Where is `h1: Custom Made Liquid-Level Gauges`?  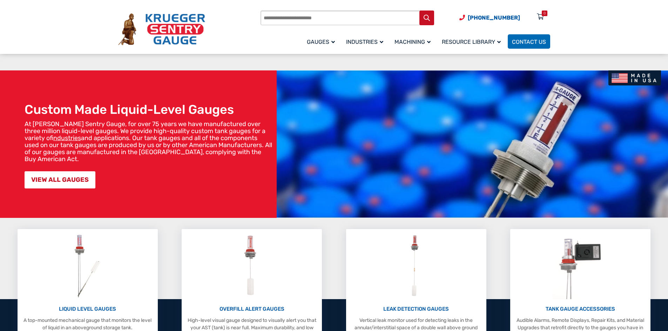
h1: Custom Made Liquid-Level Gauges is located at coordinates (149, 109).